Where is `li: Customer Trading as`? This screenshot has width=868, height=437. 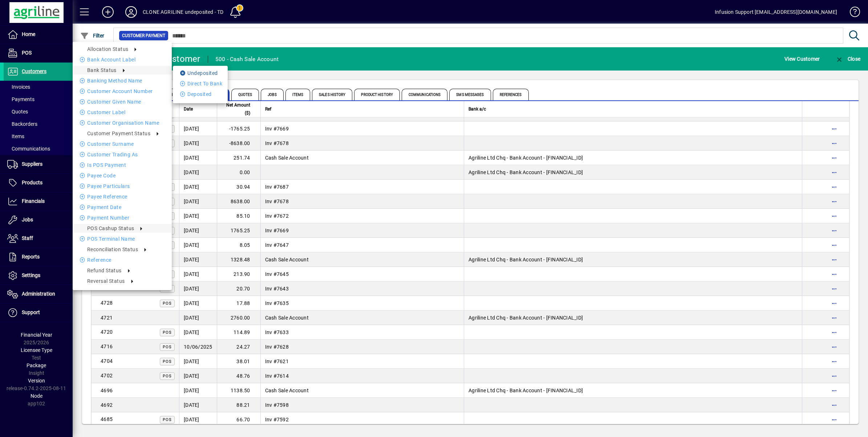 li: Customer Trading as is located at coordinates (122, 154).